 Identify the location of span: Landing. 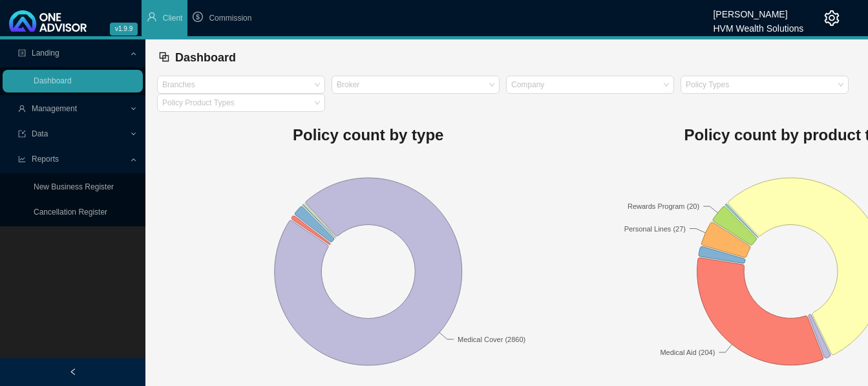
(45, 53).